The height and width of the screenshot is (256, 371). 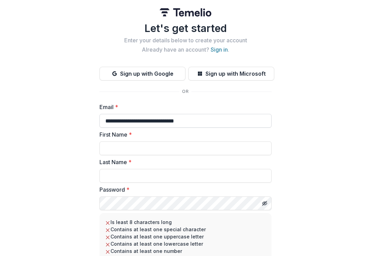 What do you see at coordinates (185, 28) in the screenshot?
I see `h1: Let's get started` at bounding box center [185, 28].